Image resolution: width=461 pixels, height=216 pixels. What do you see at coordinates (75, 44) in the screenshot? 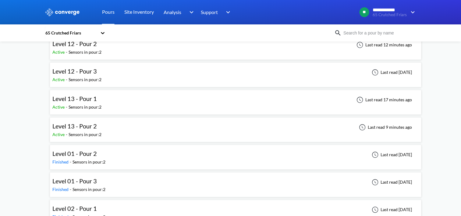
I see `span: Level 12 - Pour 2` at bounding box center [75, 44].